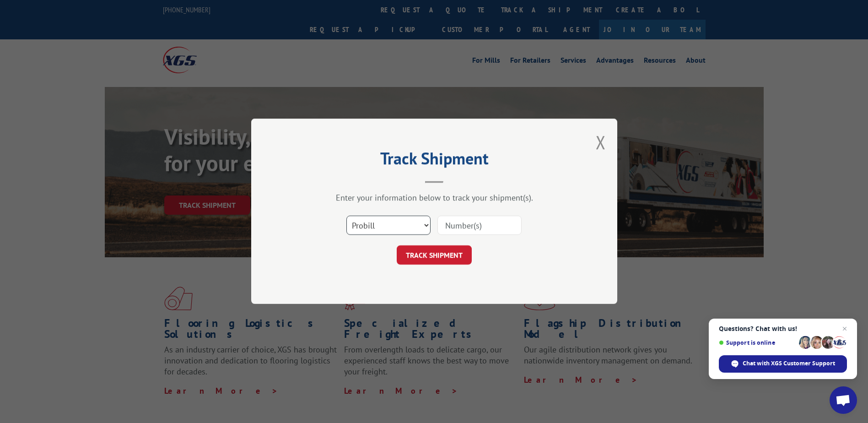  I want to click on div: Chat with XGS Customer Support, so click(783, 364).